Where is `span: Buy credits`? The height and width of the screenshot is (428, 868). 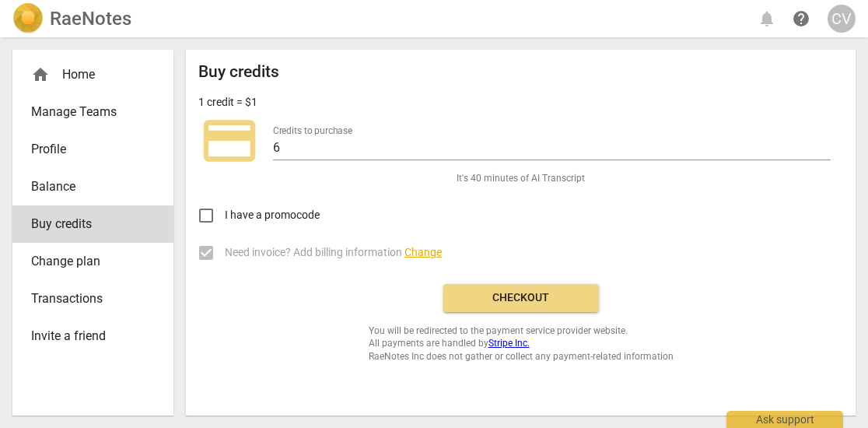
span: Buy credits is located at coordinates (87, 224).